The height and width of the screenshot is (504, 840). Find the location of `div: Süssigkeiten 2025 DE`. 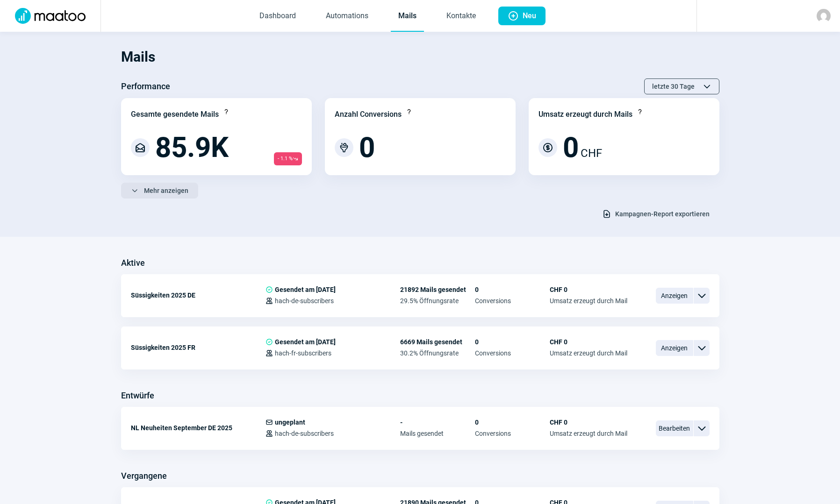

div: Süssigkeiten 2025 DE is located at coordinates (198, 295).